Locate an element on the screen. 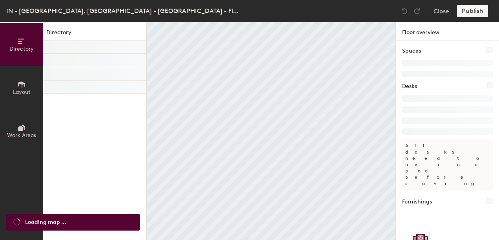  button: Close is located at coordinates (441, 11).